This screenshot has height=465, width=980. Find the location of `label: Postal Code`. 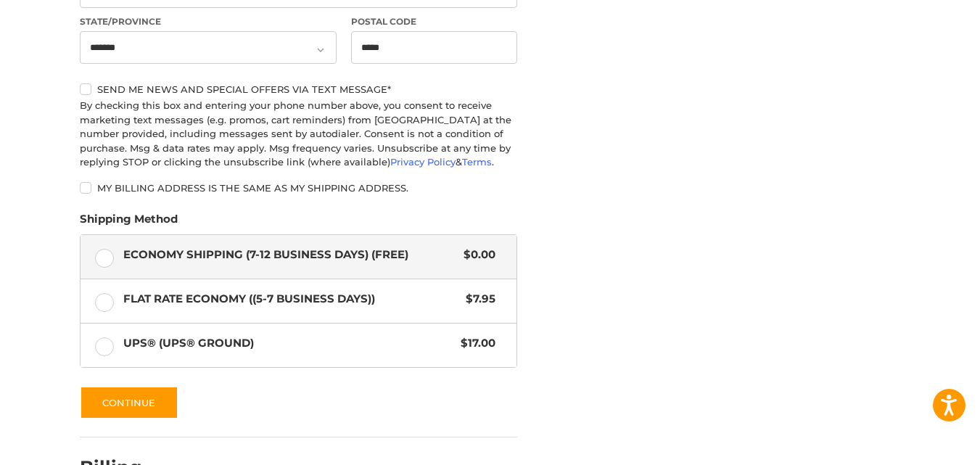

label: Postal Code is located at coordinates (435, 22).